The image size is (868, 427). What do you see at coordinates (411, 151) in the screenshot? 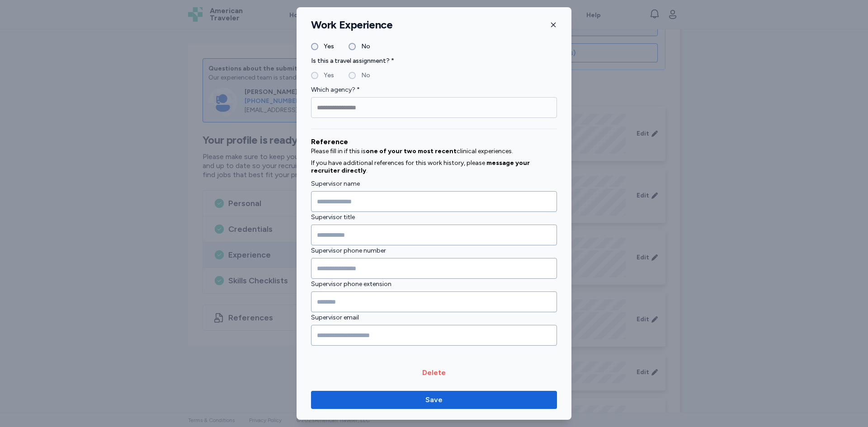
I see `span: one of your two most recent` at bounding box center [411, 151].